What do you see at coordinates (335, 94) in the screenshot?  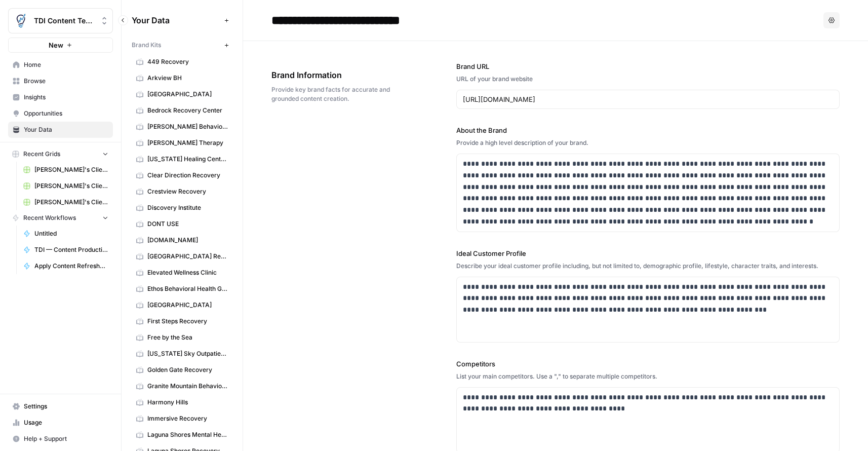 I see `span: Provide key brand facts for accurate and grounded content creation.` at bounding box center [335, 94].